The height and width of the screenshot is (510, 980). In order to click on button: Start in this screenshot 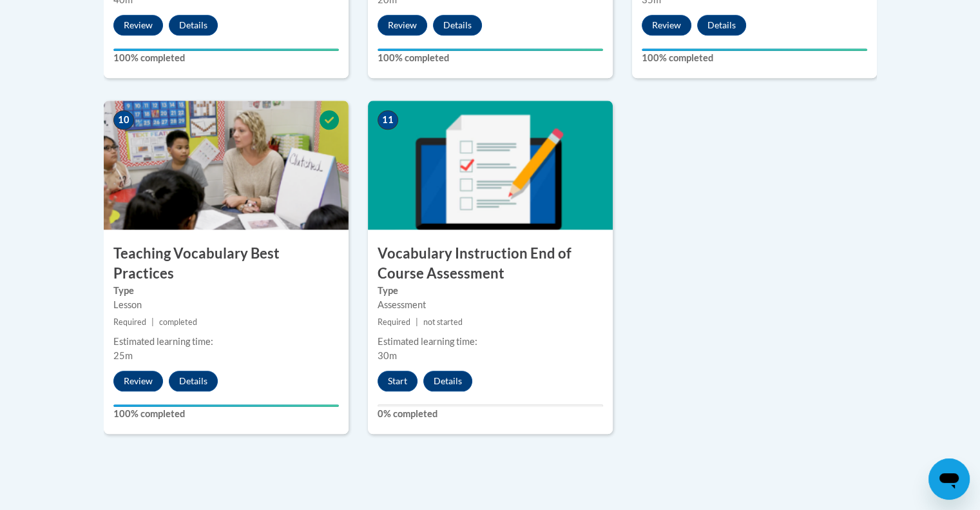, I will do `click(398, 381)`.